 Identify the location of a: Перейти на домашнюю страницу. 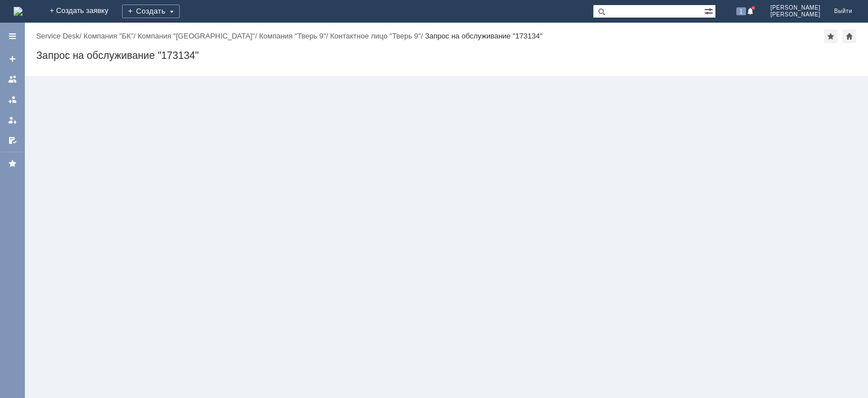
(18, 12).